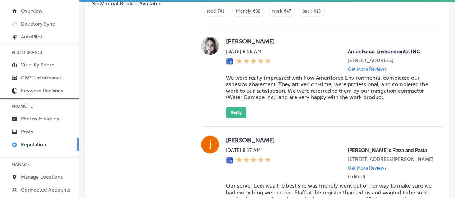 This screenshot has height=198, width=455. Describe the element at coordinates (45, 190) in the screenshot. I see `p: Connected Accounts` at that location.